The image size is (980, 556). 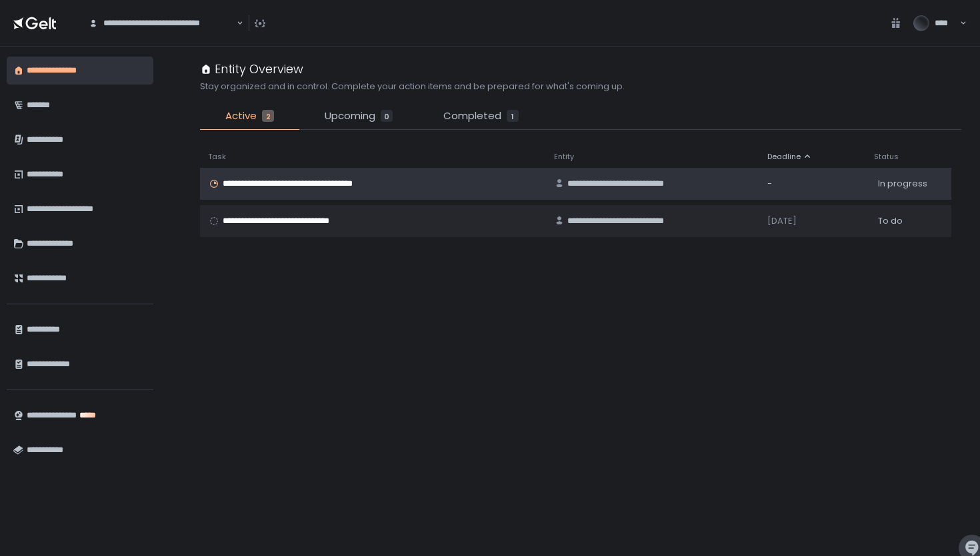 What do you see at coordinates (161, 23) in the screenshot?
I see `div: Search for option` at bounding box center [161, 23].